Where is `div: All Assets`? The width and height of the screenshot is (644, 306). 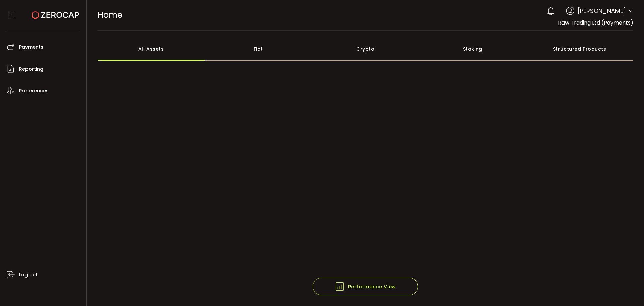
div: All Assets is located at coordinates (151, 49).